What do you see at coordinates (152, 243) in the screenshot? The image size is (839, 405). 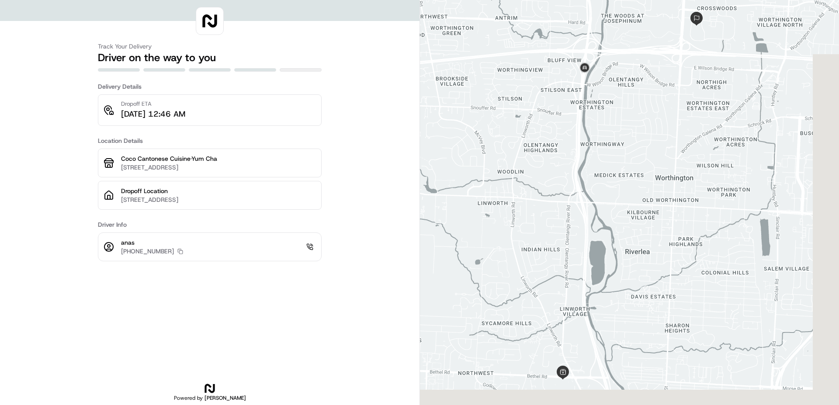 I see `p: anas` at bounding box center [152, 243].